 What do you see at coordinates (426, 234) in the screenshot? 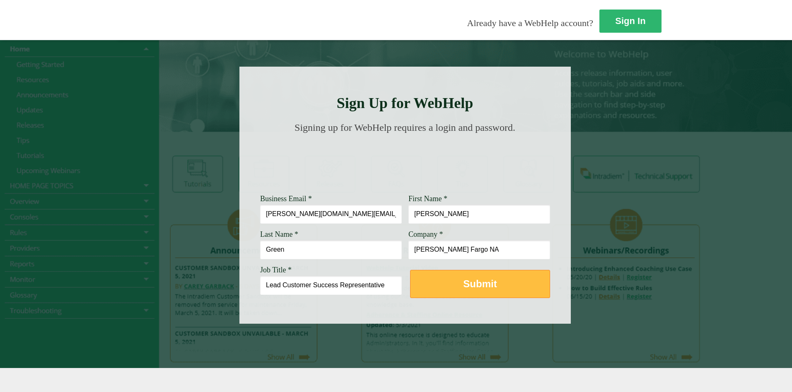
I see `span: Company *` at bounding box center [426, 234].